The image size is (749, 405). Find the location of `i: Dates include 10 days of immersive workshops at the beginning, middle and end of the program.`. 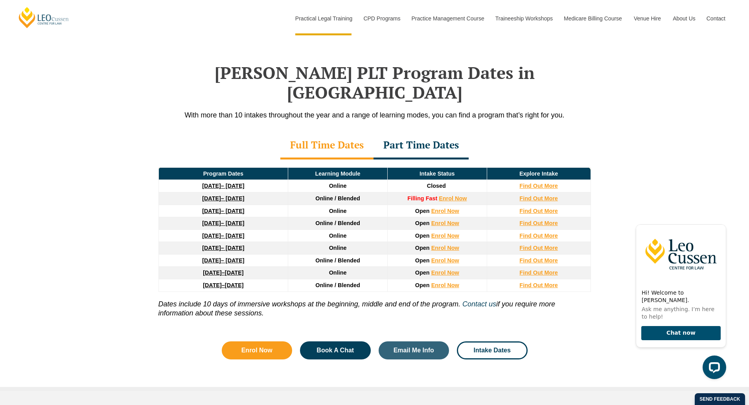

i: Dates include 10 days of immersive workshops at the beginning, middle and end of the program. is located at coordinates (309, 304).